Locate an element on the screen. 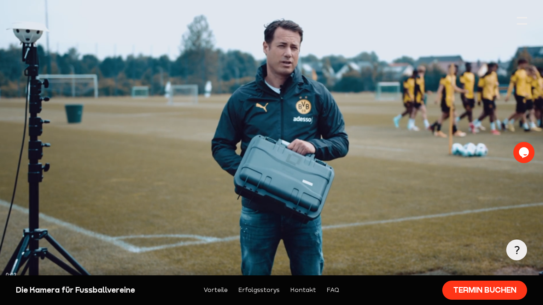  a: Vorteile is located at coordinates (216, 291).